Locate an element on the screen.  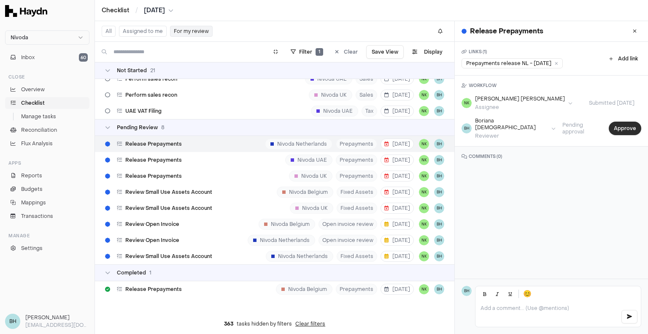
span: Inbox is located at coordinates (28, 57).